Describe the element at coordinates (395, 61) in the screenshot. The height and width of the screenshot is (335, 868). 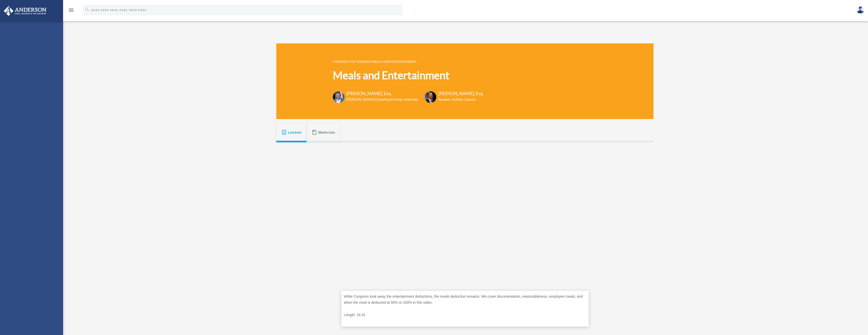
I see `a: Meals and Entertainment` at that location.